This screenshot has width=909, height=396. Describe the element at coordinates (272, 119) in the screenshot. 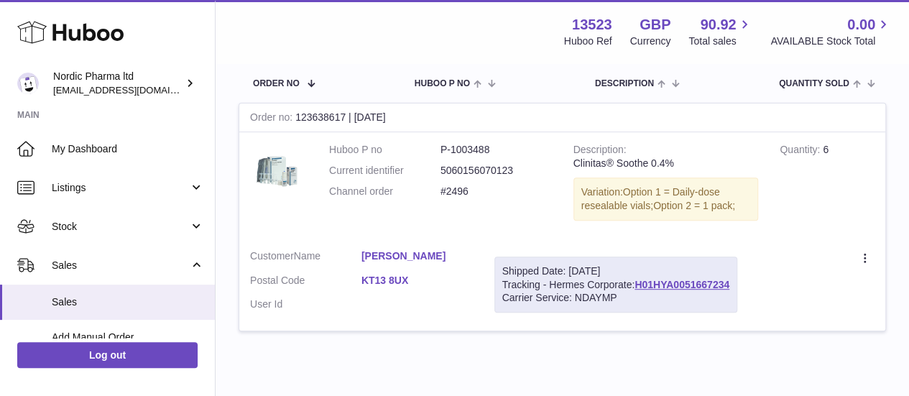

I see `strong: Order no` at that location.